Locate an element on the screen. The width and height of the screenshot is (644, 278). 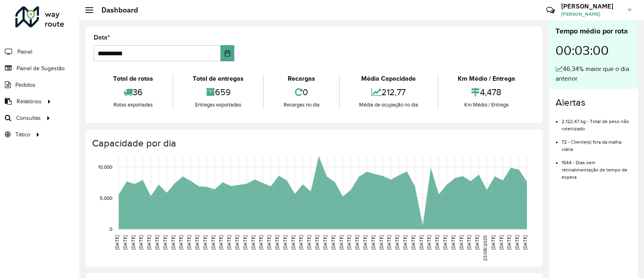
li: 1544 - Dias sem retroalimentação de tempo de espera is located at coordinates (596, 167).